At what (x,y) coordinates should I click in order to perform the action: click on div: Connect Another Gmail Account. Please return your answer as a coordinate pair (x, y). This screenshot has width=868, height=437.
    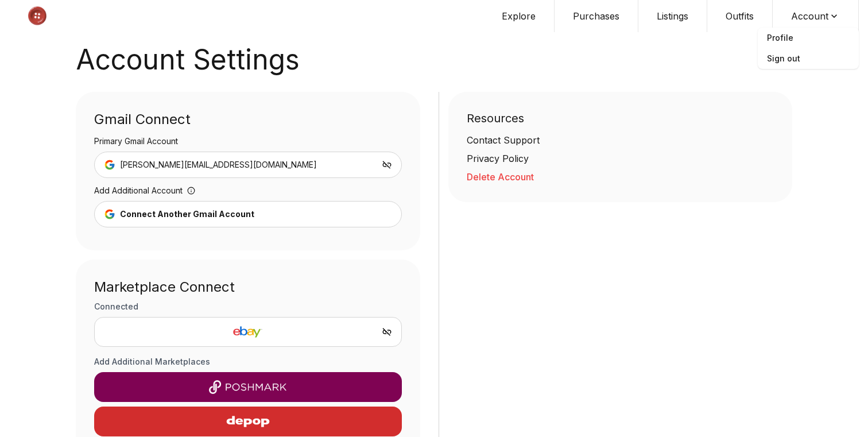
    Looking at the image, I should click on (187, 215).